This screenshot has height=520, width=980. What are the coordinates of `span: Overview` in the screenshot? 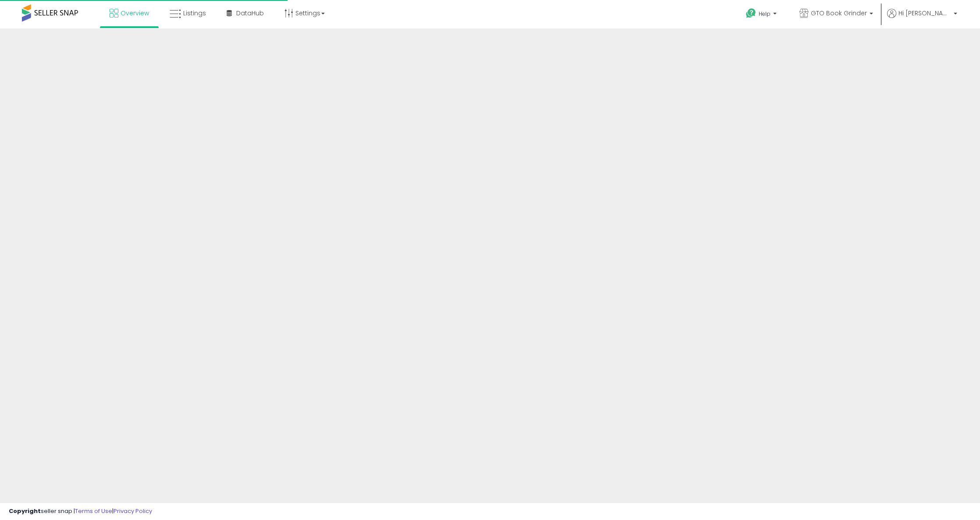 It's located at (134, 13).